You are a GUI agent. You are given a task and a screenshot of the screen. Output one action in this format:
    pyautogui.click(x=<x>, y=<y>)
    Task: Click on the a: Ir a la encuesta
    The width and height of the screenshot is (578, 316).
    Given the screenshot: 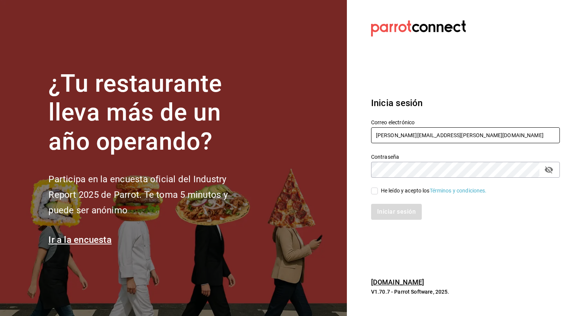 What is the action you would take?
    pyautogui.click(x=80, y=240)
    